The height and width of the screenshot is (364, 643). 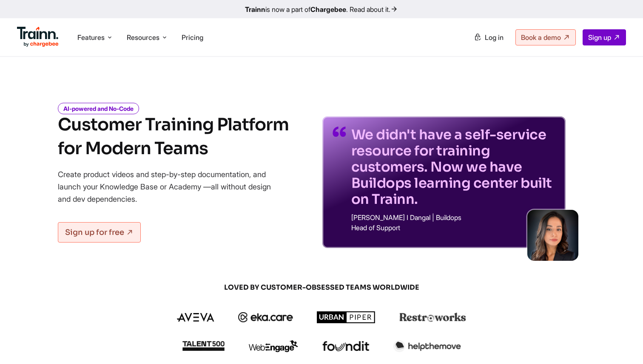 I want to click on img: helpthemove logo, so click(x=427, y=346).